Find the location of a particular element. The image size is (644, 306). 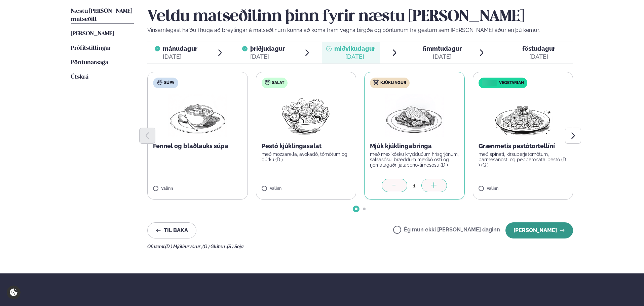

span: Súpa is located at coordinates (169, 83).